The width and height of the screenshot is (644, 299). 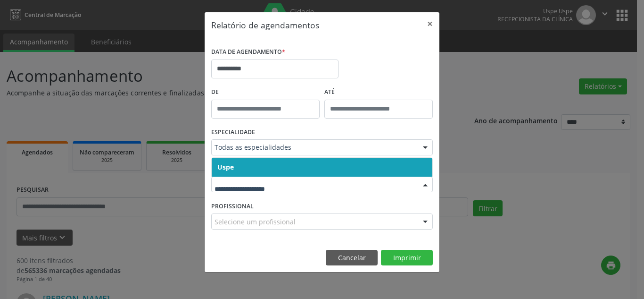 I want to click on label: De, so click(x=266, y=92).